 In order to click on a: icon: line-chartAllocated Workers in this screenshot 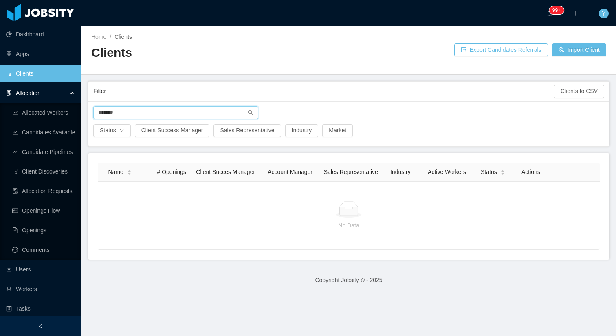, I will do `click(44, 113)`.